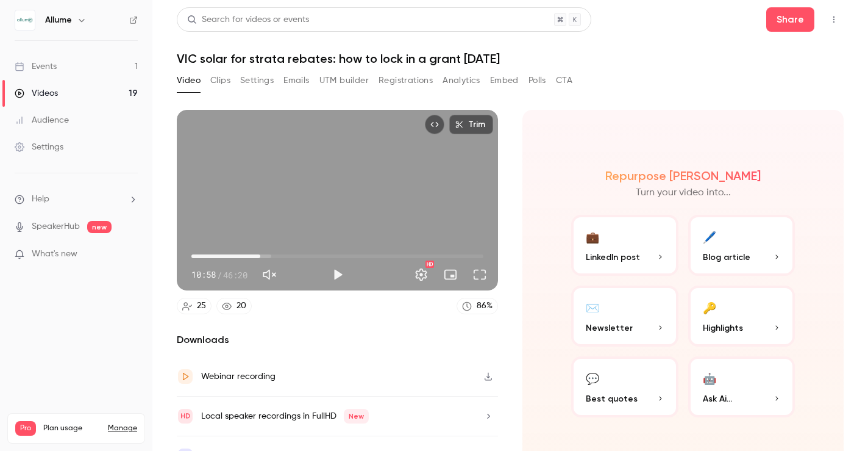 The image size is (868, 451). Describe the element at coordinates (625, 387) in the screenshot. I see `button: 💬Best quotes` at that location.